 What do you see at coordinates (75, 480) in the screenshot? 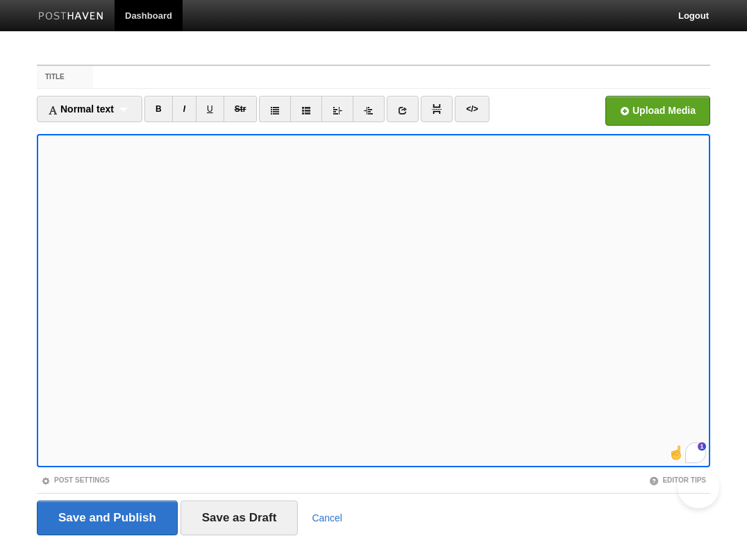
I see `a: Post Settings` at bounding box center [75, 480].